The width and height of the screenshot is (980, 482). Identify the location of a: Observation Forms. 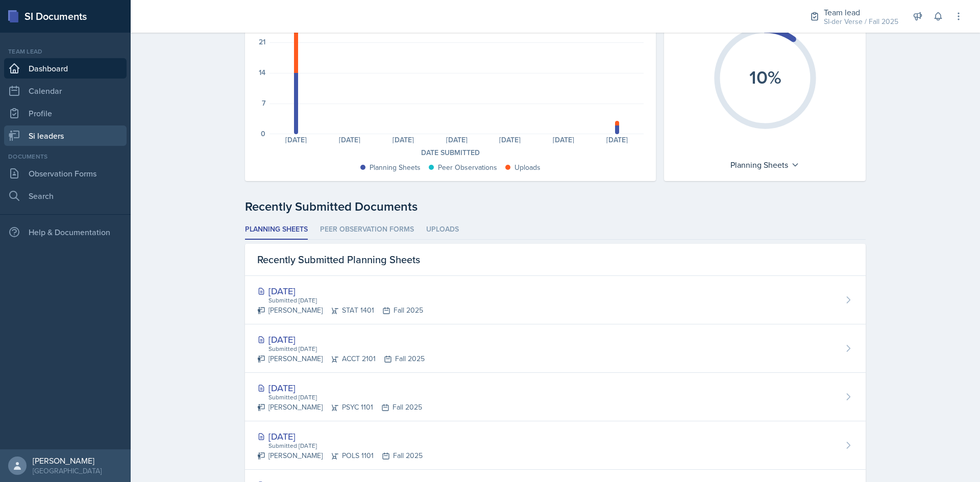
(65, 173).